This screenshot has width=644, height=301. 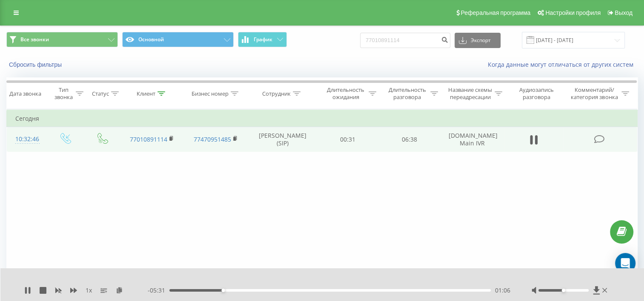 I want to click on span: Настройки профиля, so click(x=573, y=13).